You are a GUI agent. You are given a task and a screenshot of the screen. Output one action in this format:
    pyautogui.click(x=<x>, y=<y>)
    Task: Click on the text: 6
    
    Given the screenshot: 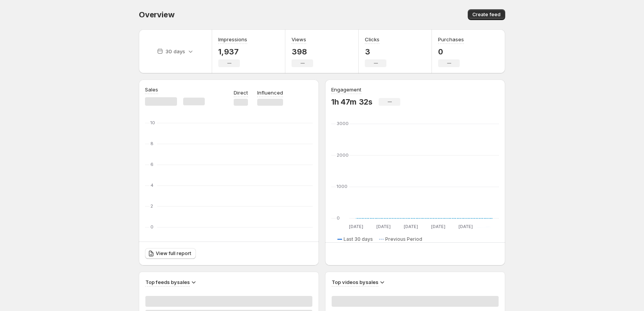 What is the action you would take?
    pyautogui.click(x=152, y=165)
    